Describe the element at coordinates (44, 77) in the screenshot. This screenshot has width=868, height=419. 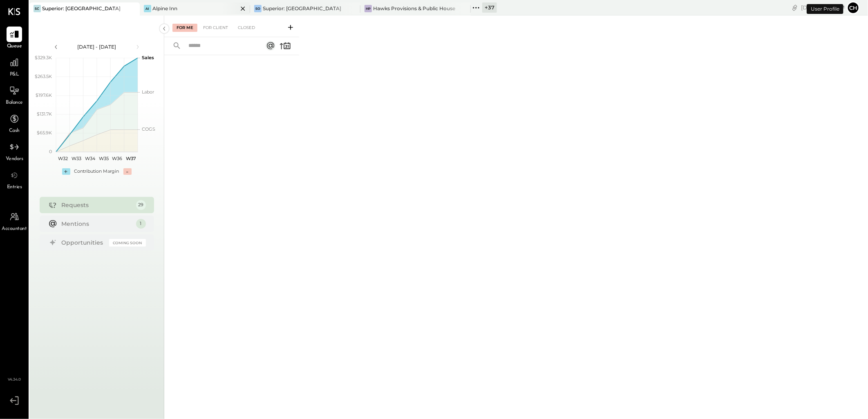
I see `text: $263.5K` at that location.